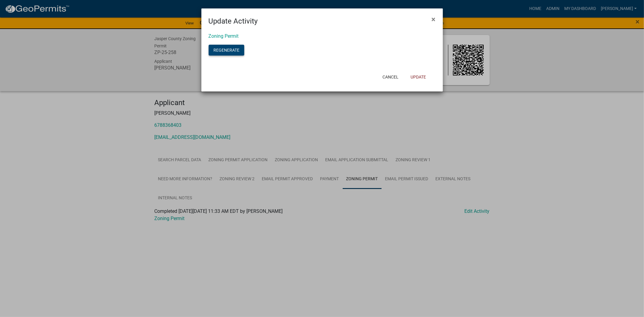 The height and width of the screenshot is (317, 644). Describe the element at coordinates (418, 77) in the screenshot. I see `button: Update` at that location.